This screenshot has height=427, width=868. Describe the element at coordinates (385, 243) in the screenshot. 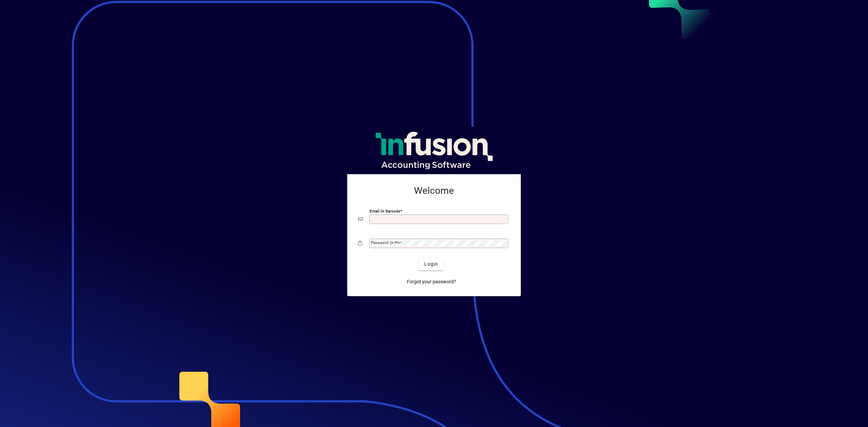

I see `mat-label: Password or Pin` at that location.